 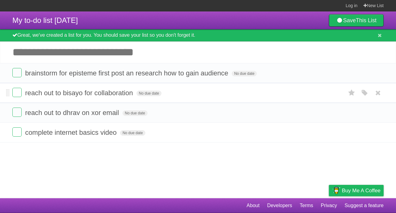 What do you see at coordinates (280, 206) in the screenshot?
I see `a: Developers` at bounding box center [280, 206].